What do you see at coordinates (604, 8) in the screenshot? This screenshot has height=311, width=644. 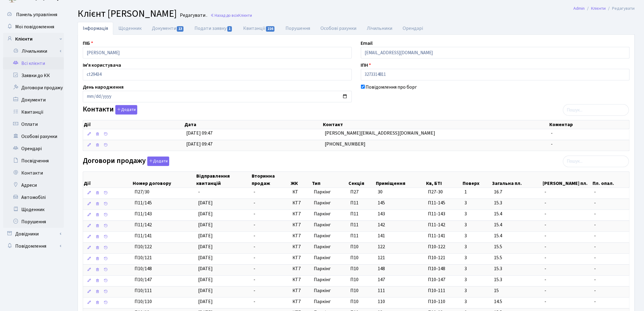 I see `nav: breadcrumb` at bounding box center [604, 8].